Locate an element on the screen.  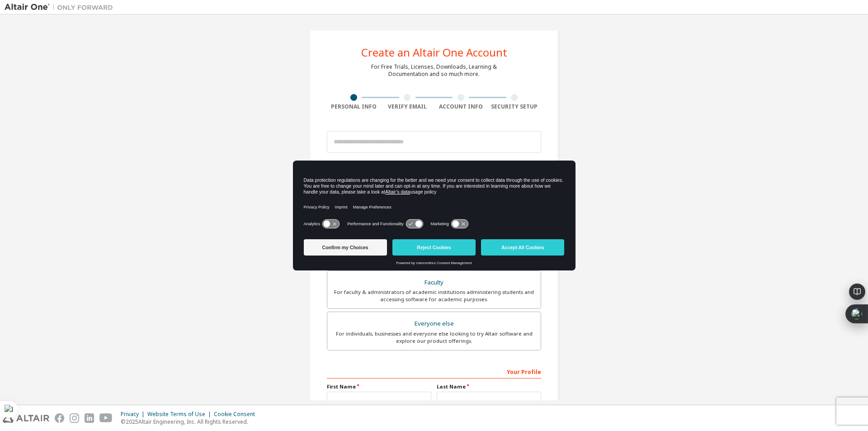
div: Cookie Consent is located at coordinates (237, 414).